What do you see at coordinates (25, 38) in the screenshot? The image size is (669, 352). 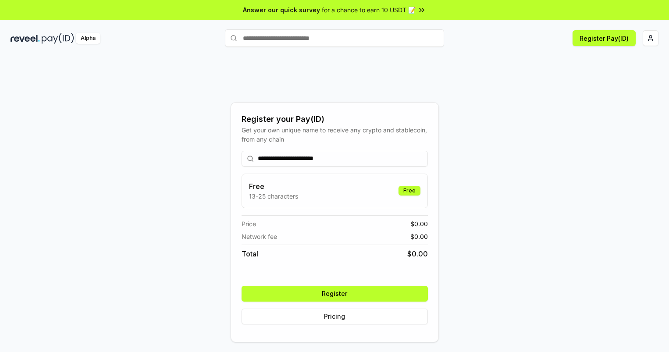 I see `img: reveel_dark` at bounding box center [25, 38].